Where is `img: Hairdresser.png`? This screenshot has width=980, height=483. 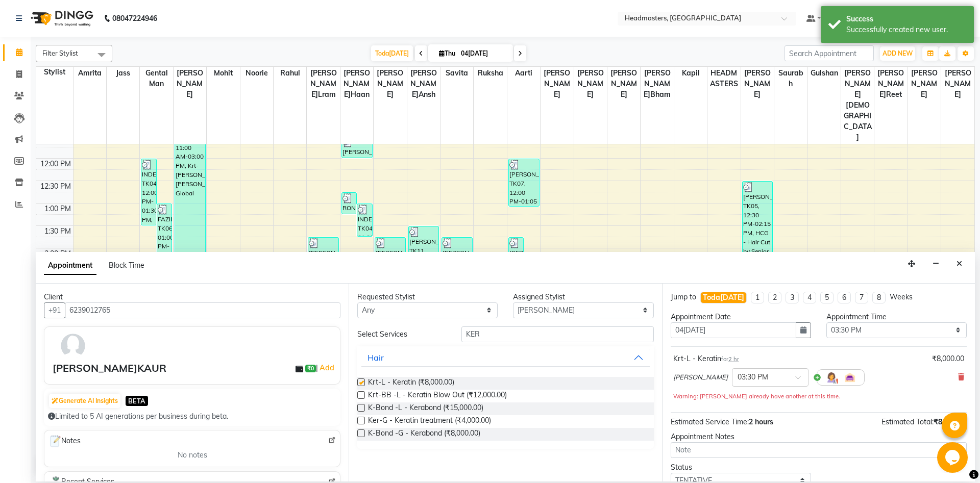
img: Hairdresser.png is located at coordinates (831, 377).